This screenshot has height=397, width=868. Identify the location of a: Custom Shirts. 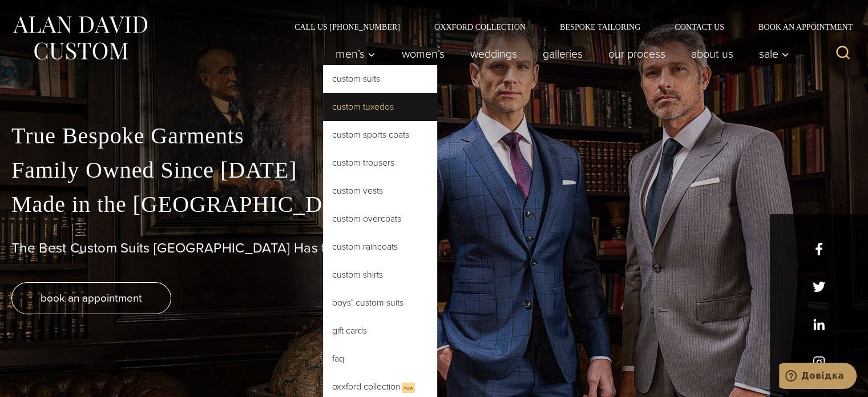
(380, 275).